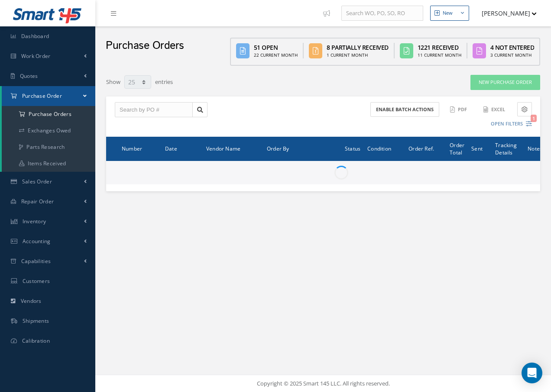 This screenshot has width=551, height=392. Describe the element at coordinates (382, 14) in the screenshot. I see `input: Search WO, PO, SO, RO` at that location.